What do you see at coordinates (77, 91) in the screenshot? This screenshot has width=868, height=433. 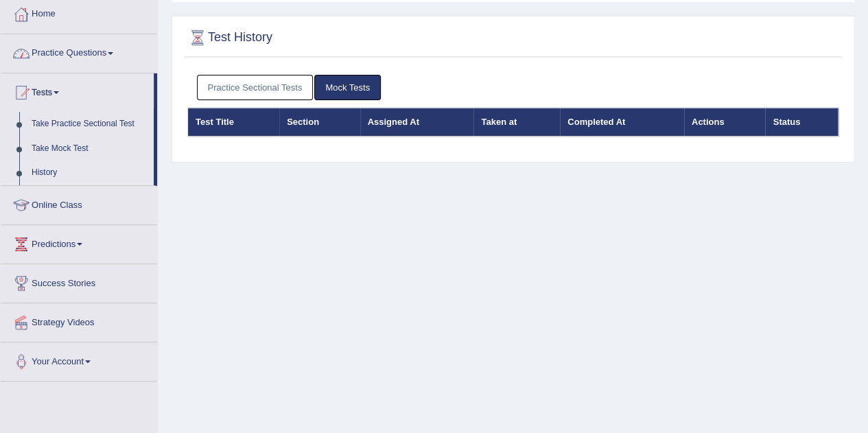 I see `a: Tests` at bounding box center [77, 91].